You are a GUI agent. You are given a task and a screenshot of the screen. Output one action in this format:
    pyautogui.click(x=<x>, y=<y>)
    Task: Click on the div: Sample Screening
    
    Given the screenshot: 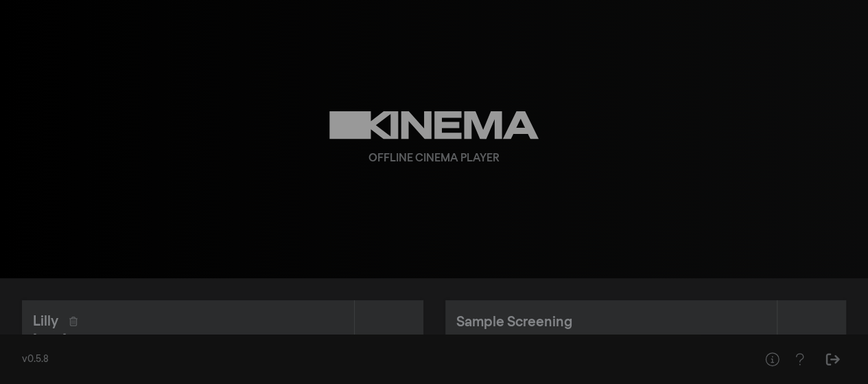 What is the action you would take?
    pyautogui.click(x=514, y=322)
    